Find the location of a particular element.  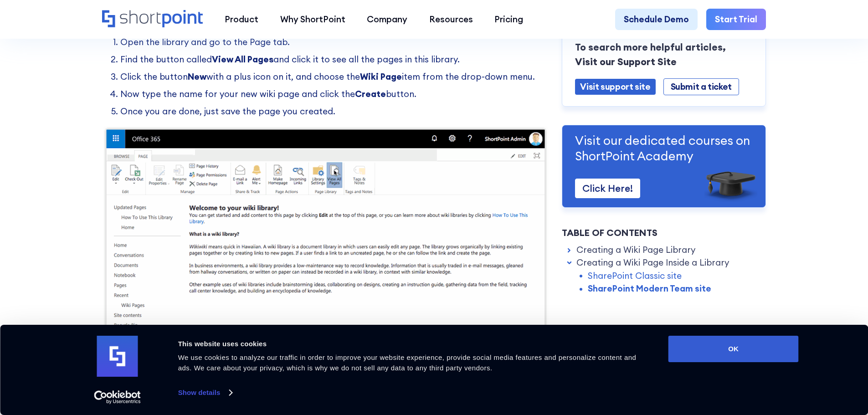

div: Why ShortPoint is located at coordinates (312, 19).